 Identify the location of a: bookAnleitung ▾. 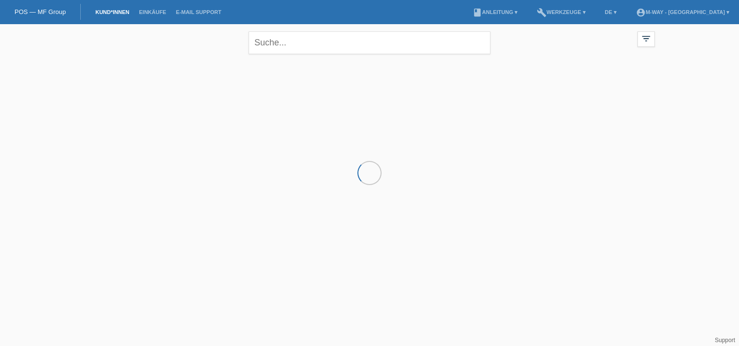
(495, 12).